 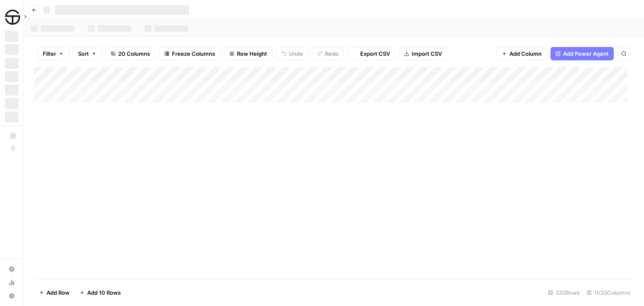 What do you see at coordinates (608, 292) in the screenshot?
I see `div: 11/20 Columns` at bounding box center [608, 292].